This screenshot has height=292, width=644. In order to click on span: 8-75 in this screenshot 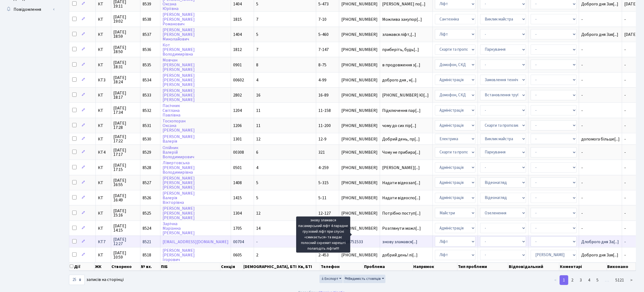, I will do `click(322, 65)`.